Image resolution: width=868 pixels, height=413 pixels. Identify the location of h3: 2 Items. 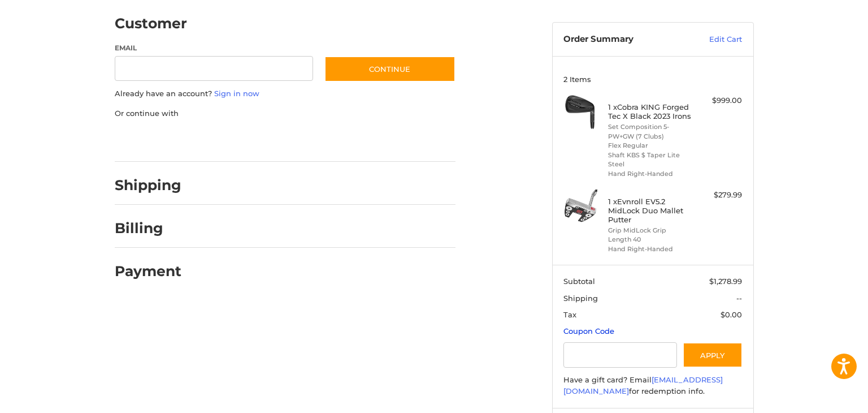
(653, 79).